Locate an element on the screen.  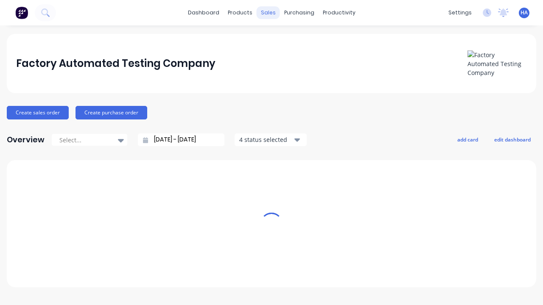
button: Create sales order is located at coordinates (38, 113).